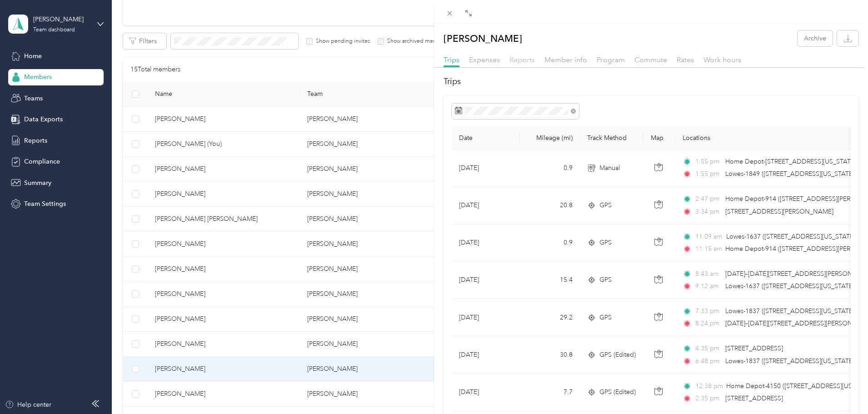 The image size is (868, 414). Describe the element at coordinates (708, 324) in the screenshot. I see `span: 8:24 pm` at that location.